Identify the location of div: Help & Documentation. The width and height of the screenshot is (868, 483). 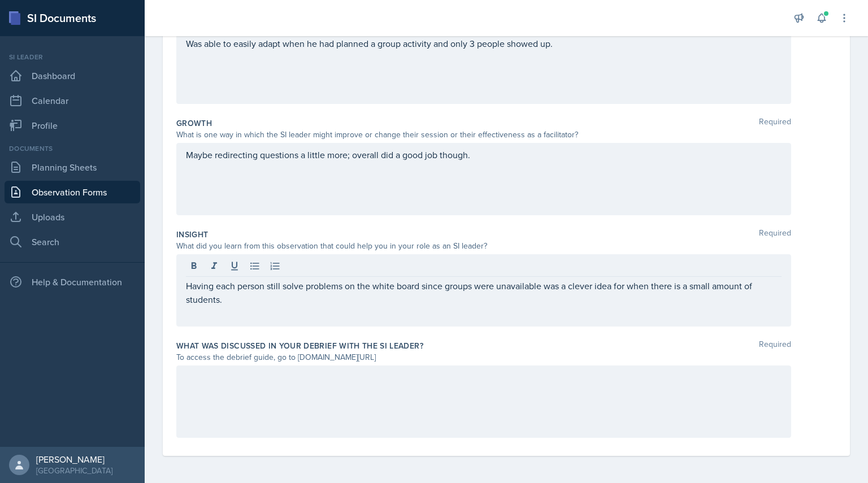
(73, 282).